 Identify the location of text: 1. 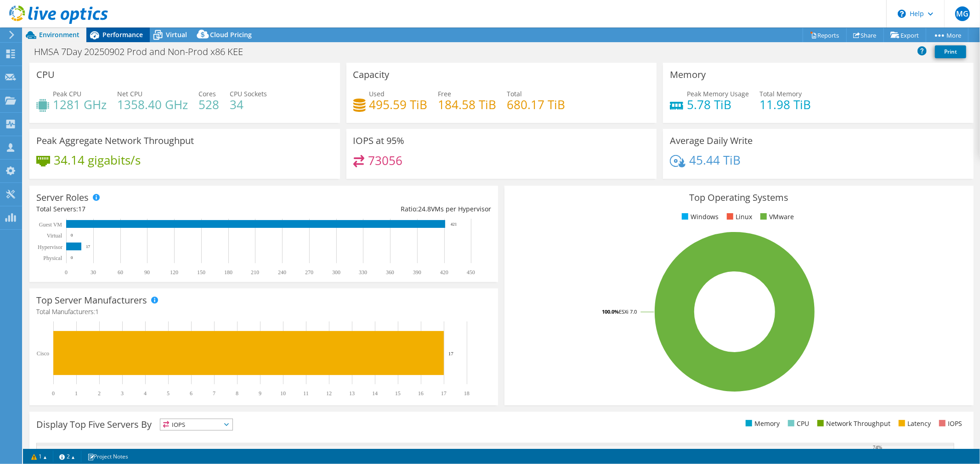
(77, 394).